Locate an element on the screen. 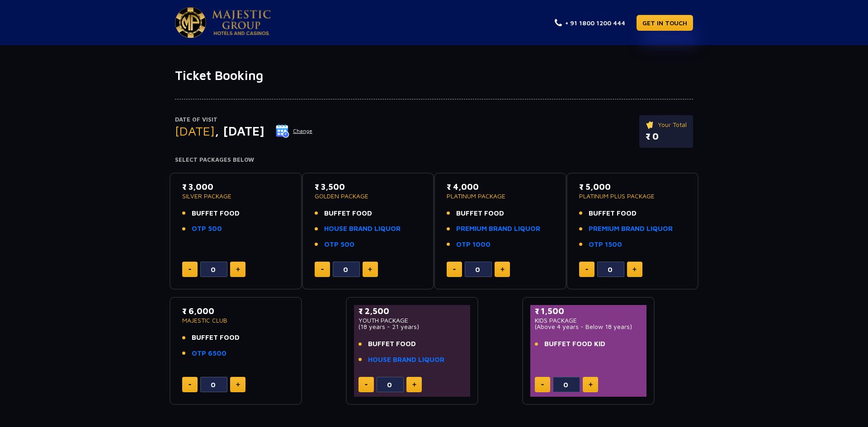  a: + 91 1800 1200 444 is located at coordinates (590, 23).